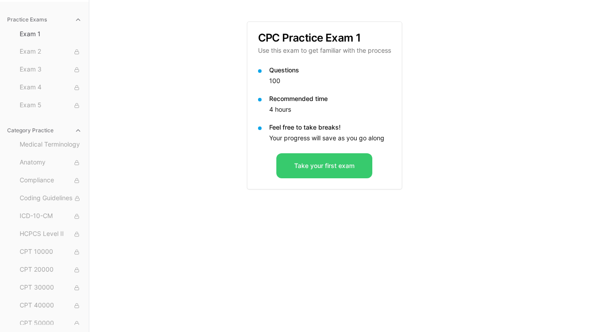 The image size is (604, 332). Describe the element at coordinates (50, 270) in the screenshot. I see `span: CPT 20000` at that location.